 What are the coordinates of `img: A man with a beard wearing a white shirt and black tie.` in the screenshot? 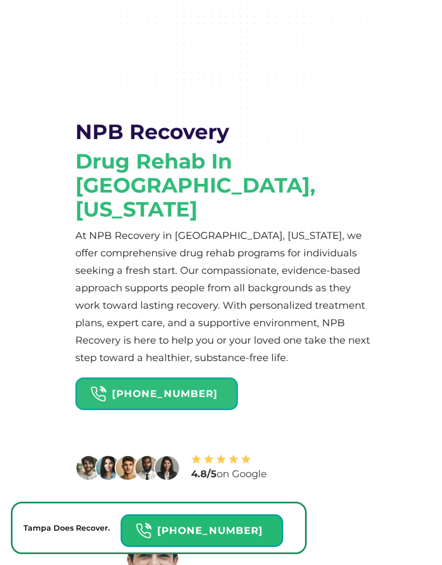 It's located at (147, 468).